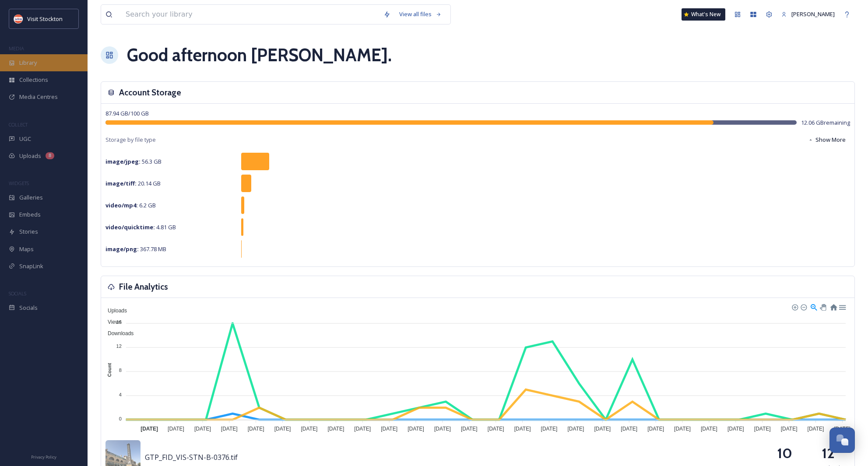 This screenshot has height=466, width=868. I want to click on span: Downloads, so click(117, 333).